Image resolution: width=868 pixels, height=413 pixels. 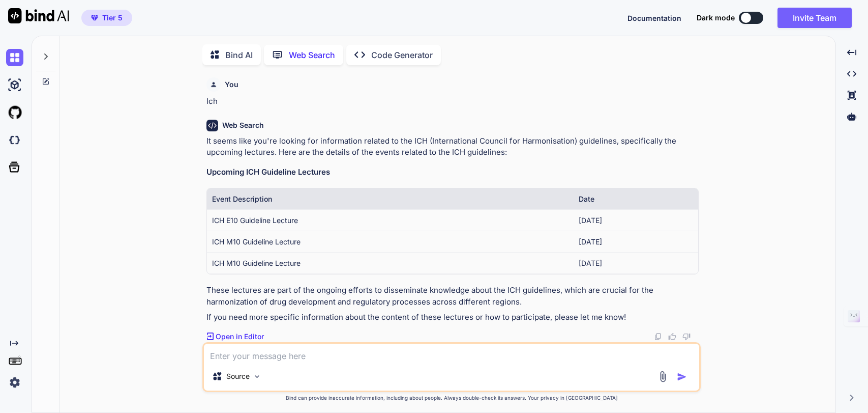 I want to click on p: Web Search, so click(x=311, y=55).